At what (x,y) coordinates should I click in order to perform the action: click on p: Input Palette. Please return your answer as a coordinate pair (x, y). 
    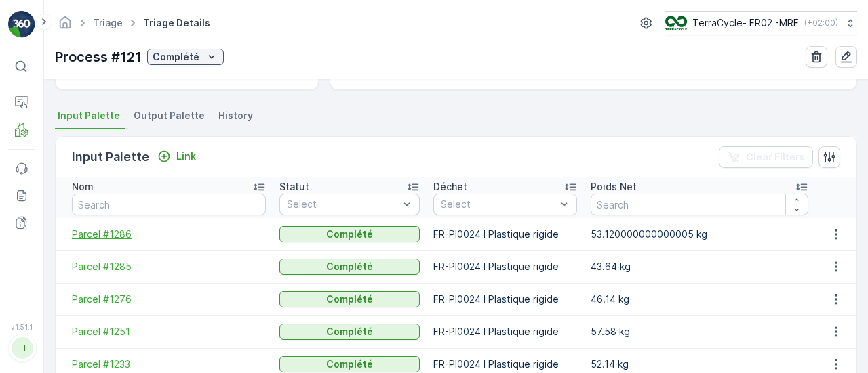
    Looking at the image, I should click on (111, 157).